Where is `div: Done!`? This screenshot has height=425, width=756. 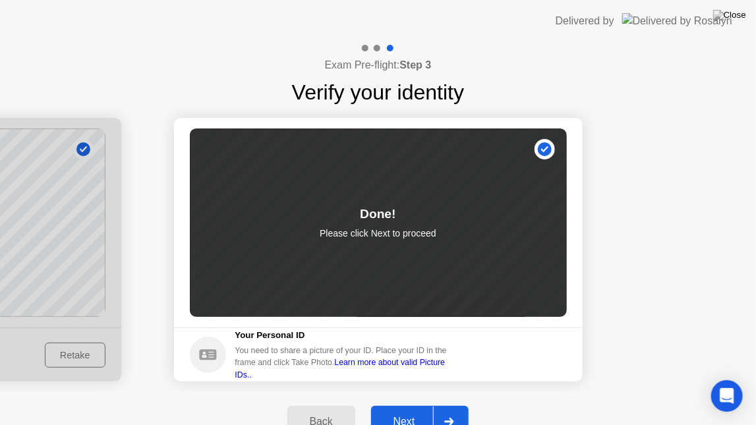
div: Done! is located at coordinates (377, 214).